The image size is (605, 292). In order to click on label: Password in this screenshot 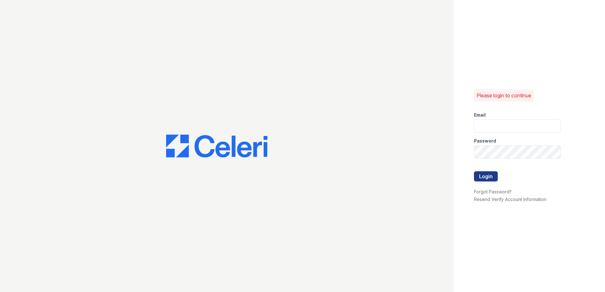, I will do `click(485, 141)`.